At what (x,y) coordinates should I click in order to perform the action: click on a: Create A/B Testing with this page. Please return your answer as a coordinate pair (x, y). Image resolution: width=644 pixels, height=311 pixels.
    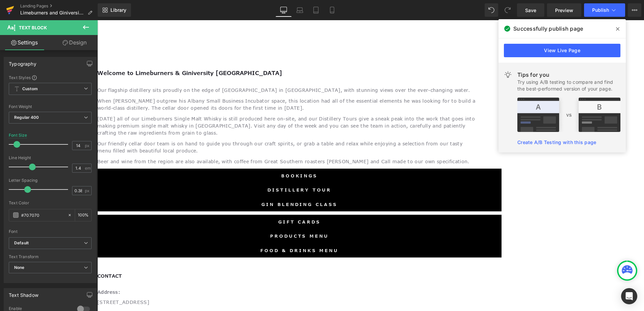
    Looking at the image, I should click on (557, 142).